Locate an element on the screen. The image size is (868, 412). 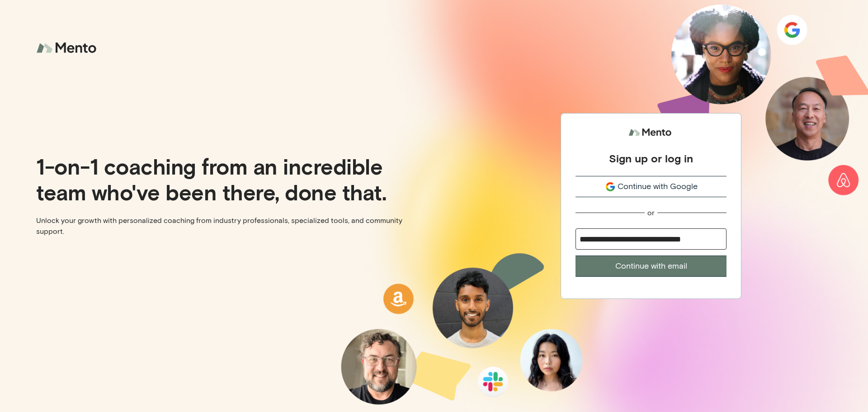
button: Continue with email is located at coordinates (651, 266).